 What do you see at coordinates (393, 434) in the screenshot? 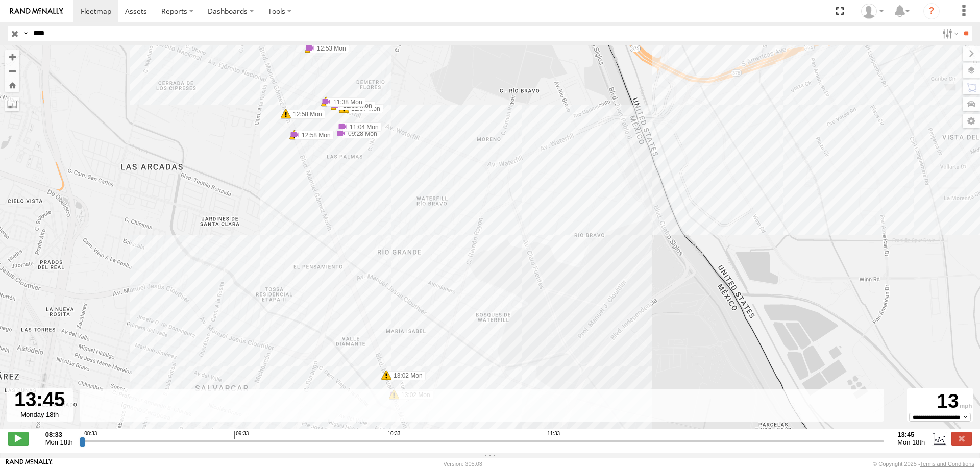
I see `span: 10:33` at bounding box center [393, 434].